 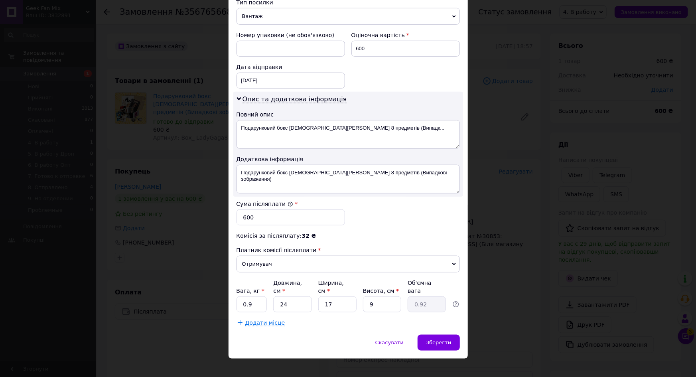 I want to click on span: Вантаж, so click(x=348, y=16).